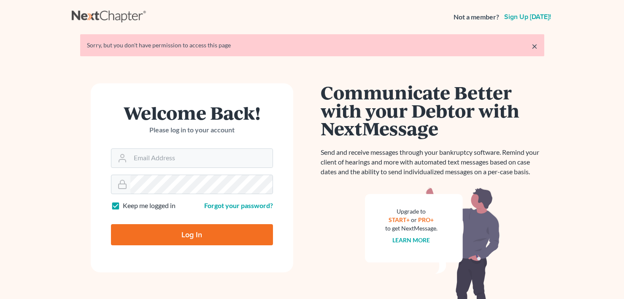 The height and width of the screenshot is (299, 624). I want to click on span: or, so click(414, 219).